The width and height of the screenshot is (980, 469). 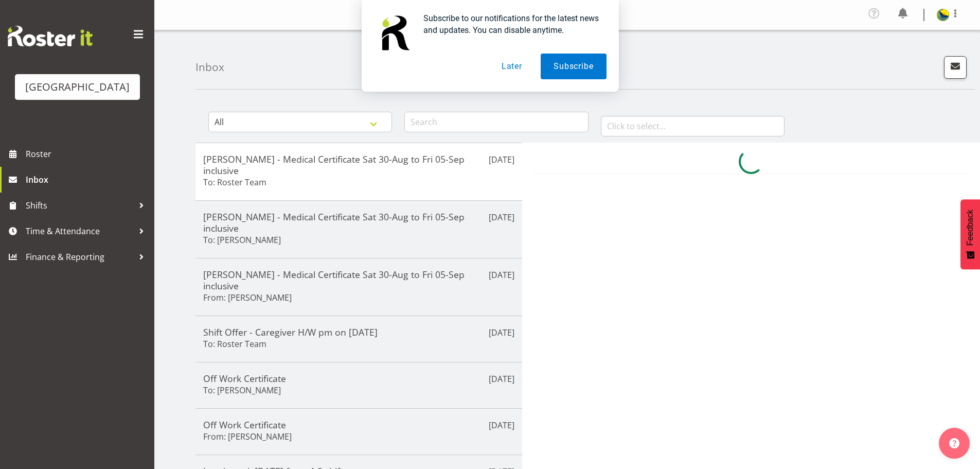 What do you see at coordinates (87, 154) in the screenshot?
I see `span: Roster` at bounding box center [87, 154].